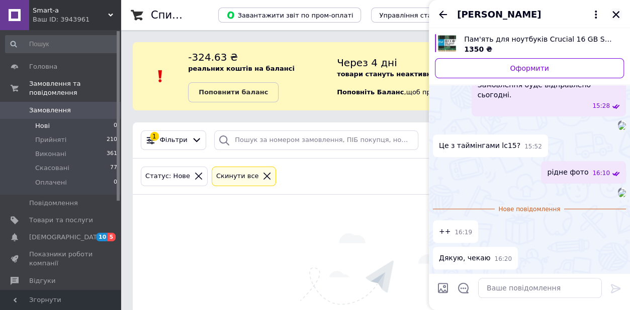 The width and height of the screenshot is (630, 310). Describe the element at coordinates (154, 137) in the screenshot. I see `div: 1` at that location.